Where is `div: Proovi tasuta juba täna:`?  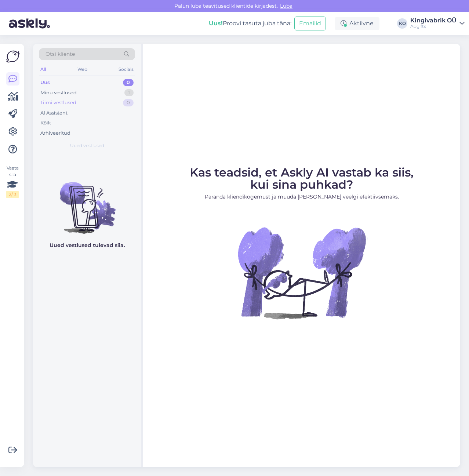 div: Proovi tasuta juba täna: is located at coordinates (250, 24).